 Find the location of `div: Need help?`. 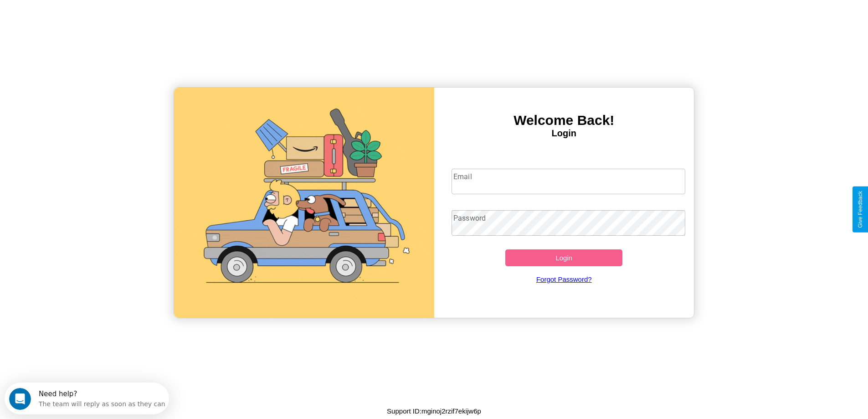

div: Need help? is located at coordinates (97, 12).